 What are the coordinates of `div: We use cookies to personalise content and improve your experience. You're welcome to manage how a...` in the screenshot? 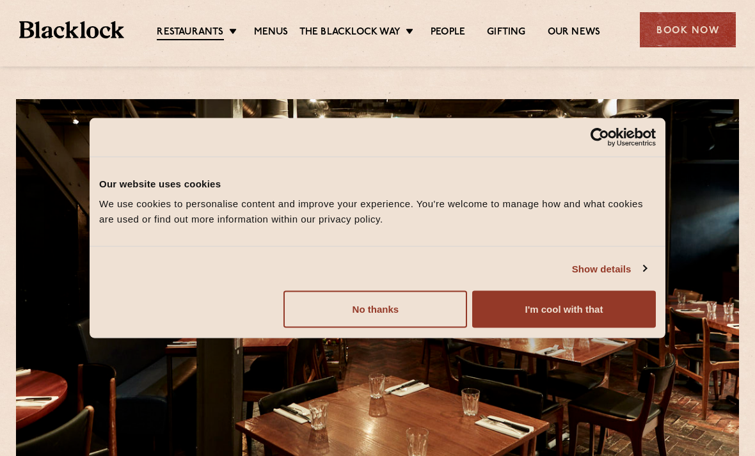 It's located at (378, 212).